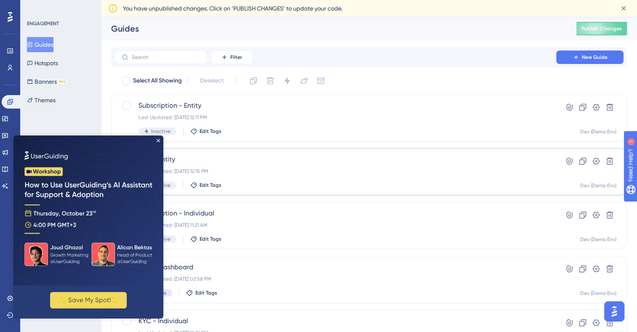  I want to click on span: Need Help?, so click(36, 7).